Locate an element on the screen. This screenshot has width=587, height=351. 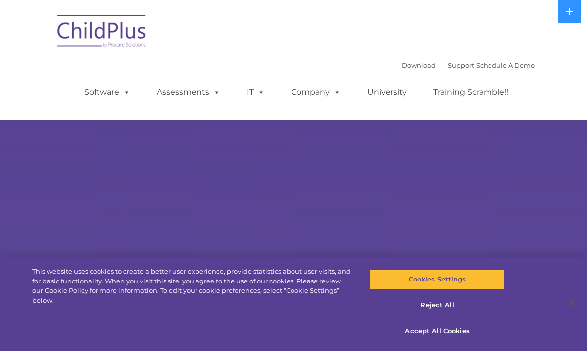
button: Close is located at coordinates (571, 303).